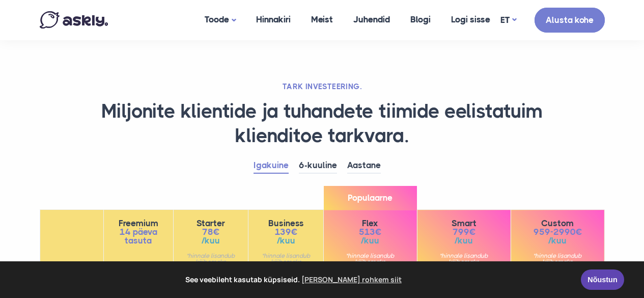 The image size is (644, 298). I want to click on span: Populaarne, so click(370, 197).